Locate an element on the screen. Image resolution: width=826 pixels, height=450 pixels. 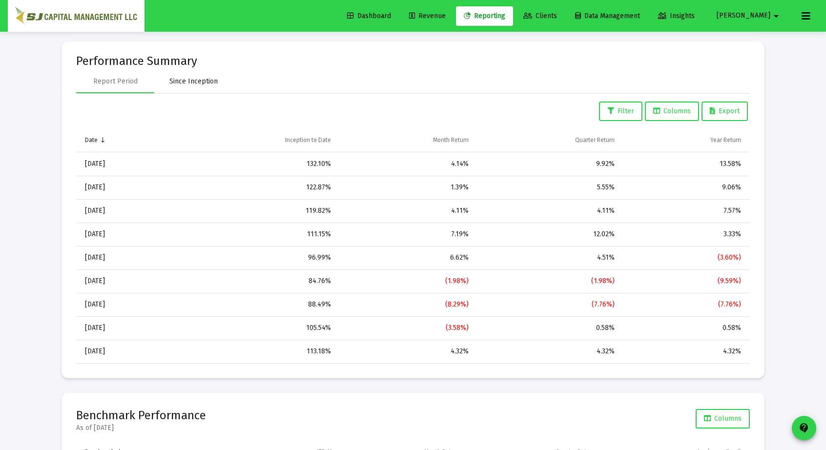
div: 3.33% is located at coordinates (684, 234).